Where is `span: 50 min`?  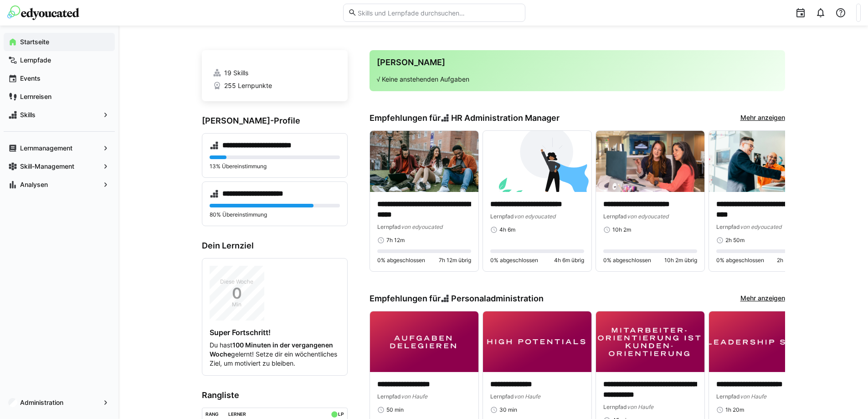 span: 50 min is located at coordinates (395, 410).